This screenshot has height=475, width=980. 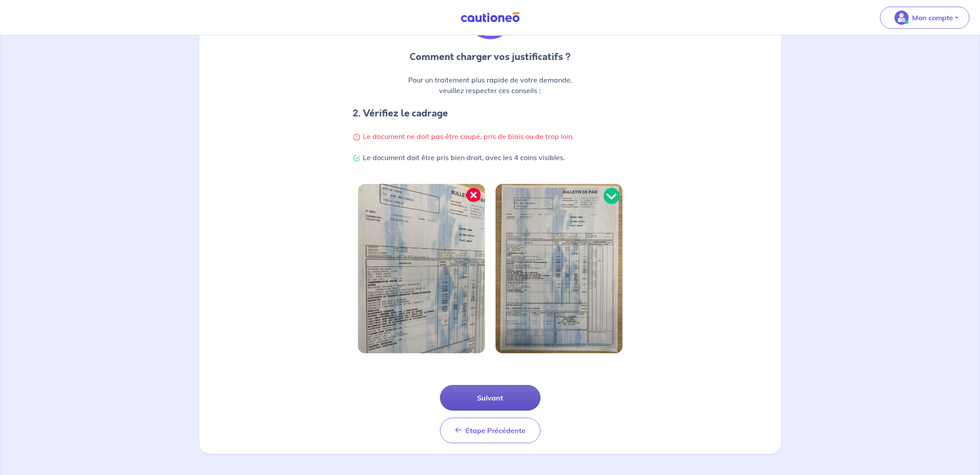 I want to click on span: Étape Précédente, so click(x=496, y=431).